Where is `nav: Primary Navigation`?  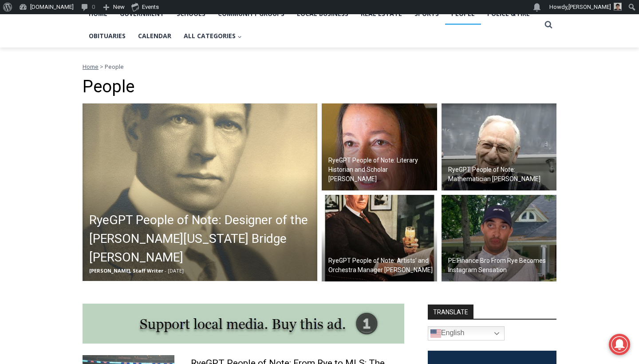 nav: Primary Navigation is located at coordinates (311, 25).